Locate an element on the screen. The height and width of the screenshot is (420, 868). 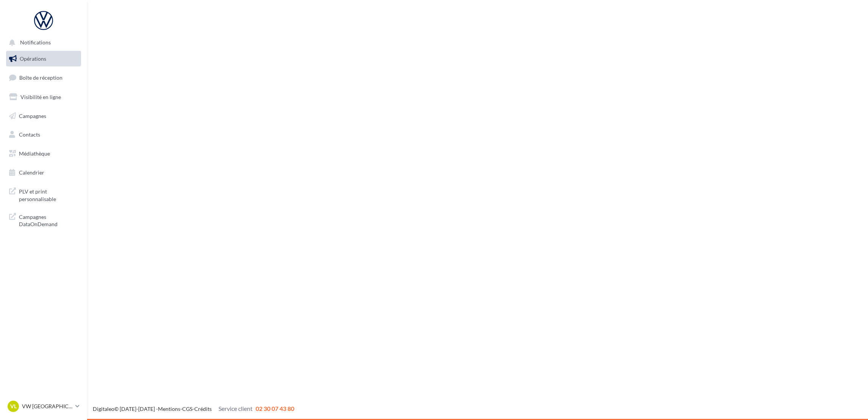
span: Boîte de réception is located at coordinates (41, 77).